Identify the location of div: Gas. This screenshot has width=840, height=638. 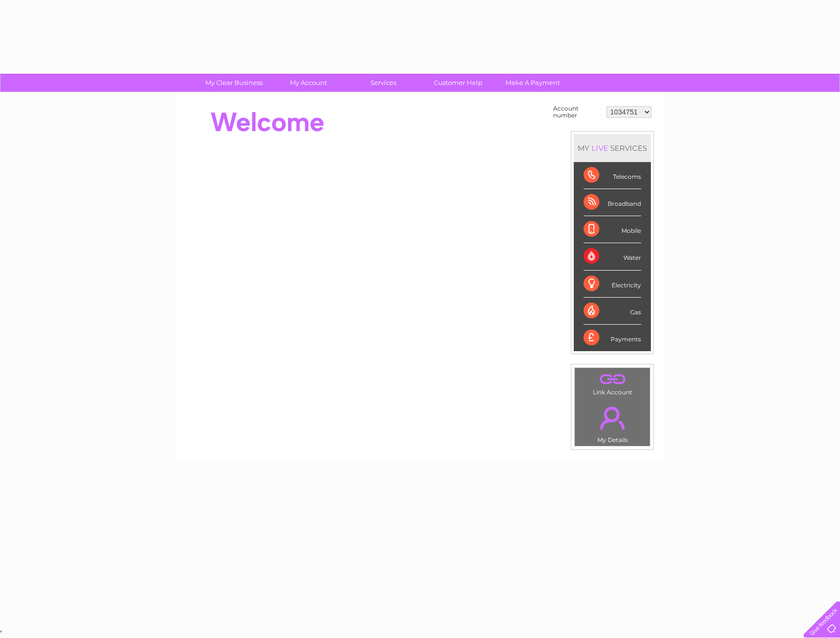
(612, 311).